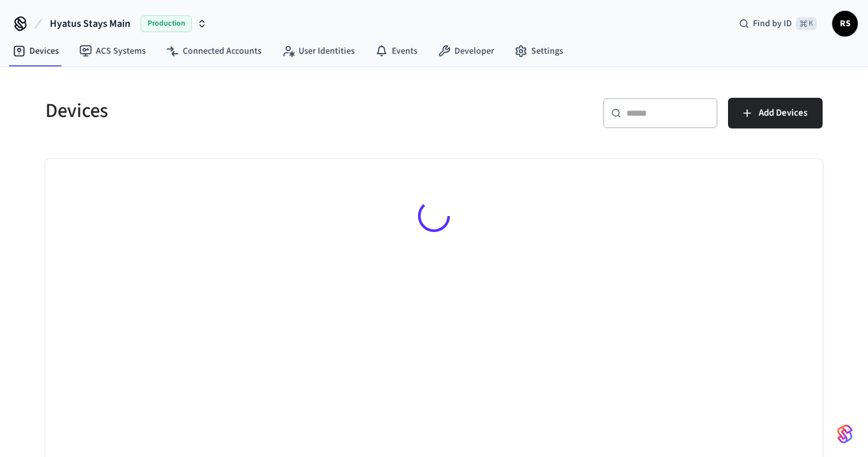 Image resolution: width=868 pixels, height=457 pixels. I want to click on div: Find by ID⌘ K, so click(778, 23).